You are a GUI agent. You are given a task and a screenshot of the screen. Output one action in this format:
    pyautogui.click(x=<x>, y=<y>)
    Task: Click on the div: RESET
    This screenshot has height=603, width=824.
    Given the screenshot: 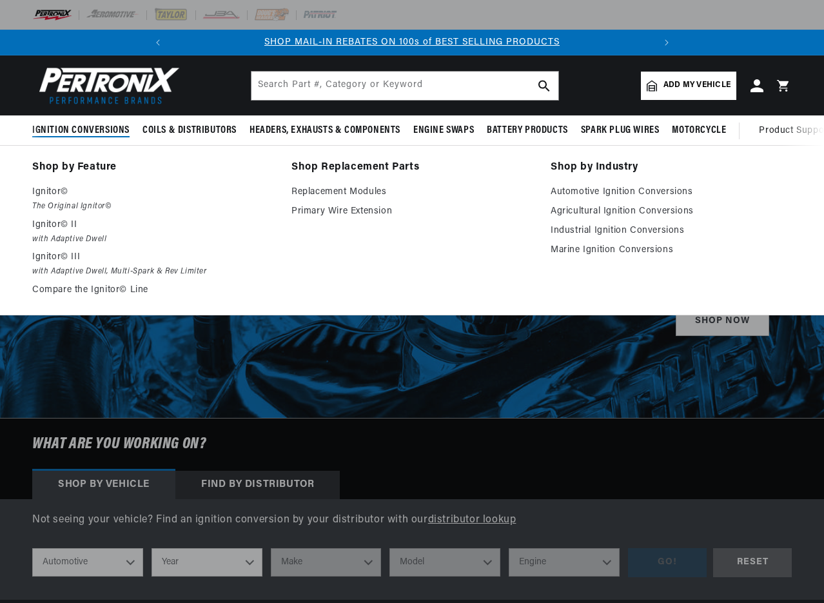 What is the action you would take?
    pyautogui.click(x=753, y=562)
    